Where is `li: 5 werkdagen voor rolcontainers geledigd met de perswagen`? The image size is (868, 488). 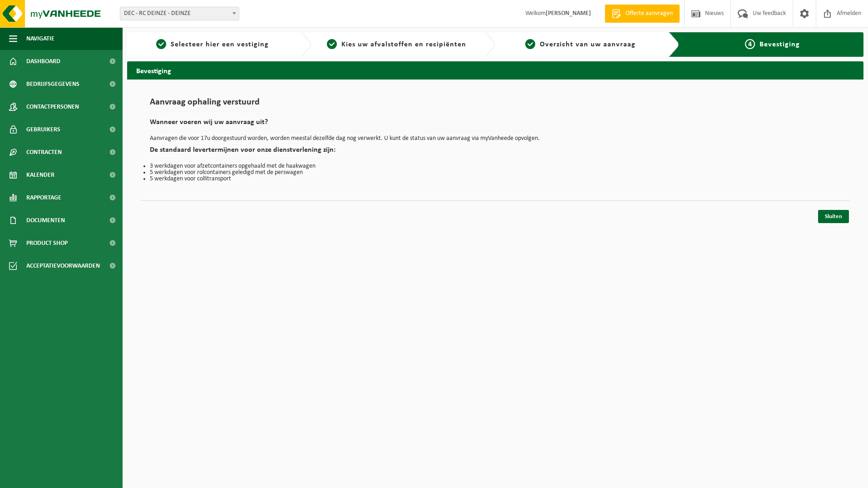
li: 5 werkdagen voor rolcontainers geledigd met de perswagen is located at coordinates (495, 172).